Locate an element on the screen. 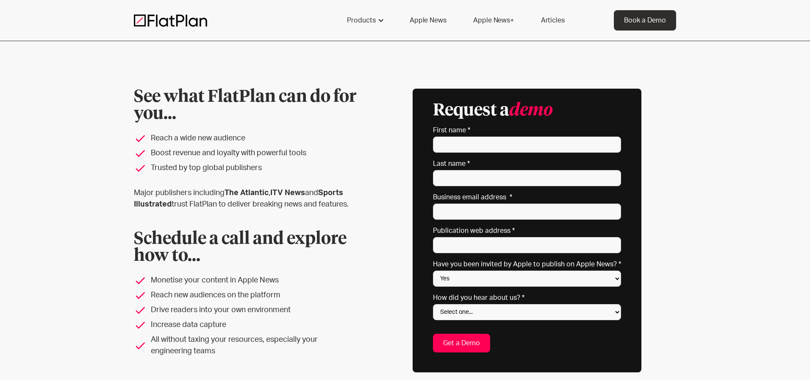 This screenshot has height=380, width=810. h1: See what FlatPlan can do for you... is located at coordinates (246, 105).